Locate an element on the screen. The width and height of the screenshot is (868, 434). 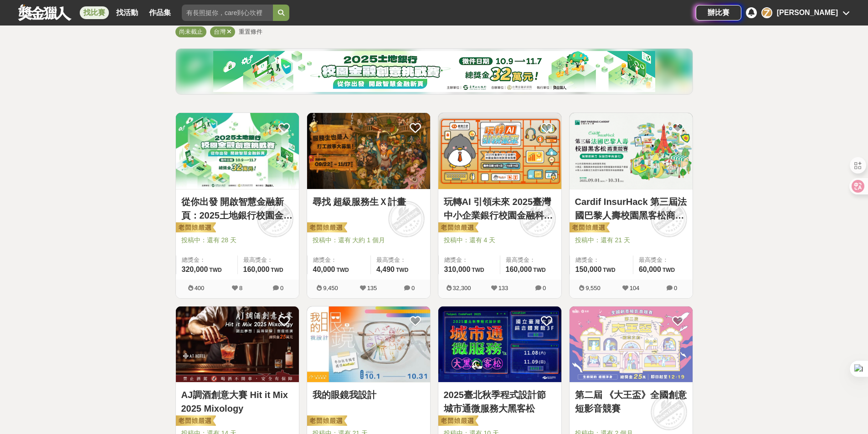
a: 玩轉AI 引領未來 2025臺灣中小企業銀行校園金融科技創意挑戰賽 is located at coordinates (500, 208).